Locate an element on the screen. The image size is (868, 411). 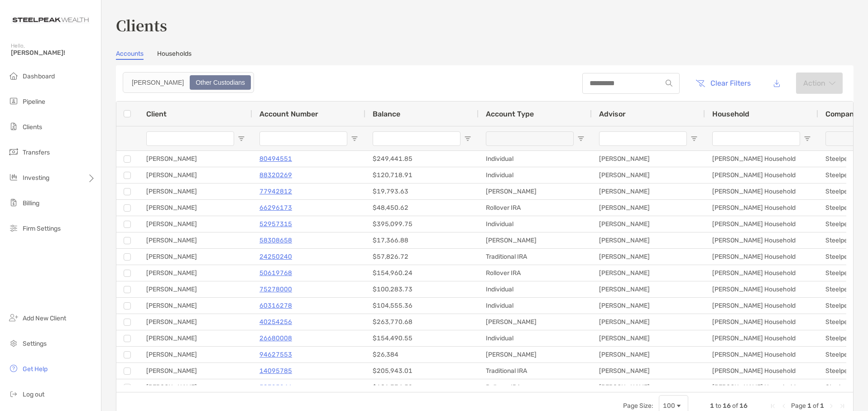
span: Investing is located at coordinates (36, 178).